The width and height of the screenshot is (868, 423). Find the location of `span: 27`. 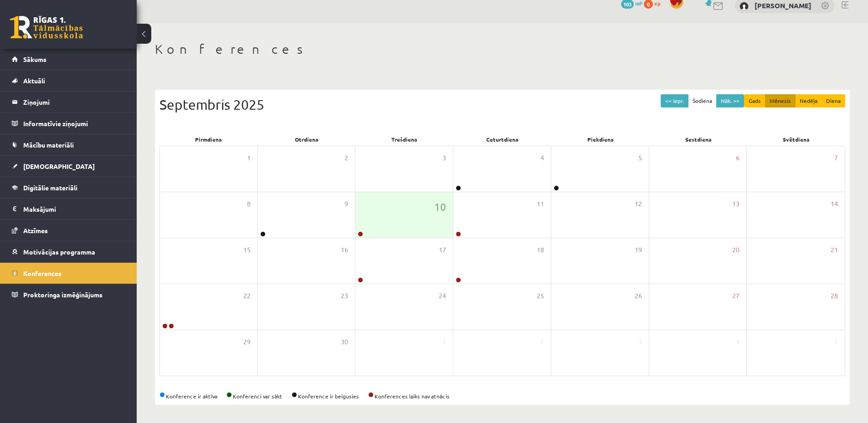

span: 27 is located at coordinates (735, 296).